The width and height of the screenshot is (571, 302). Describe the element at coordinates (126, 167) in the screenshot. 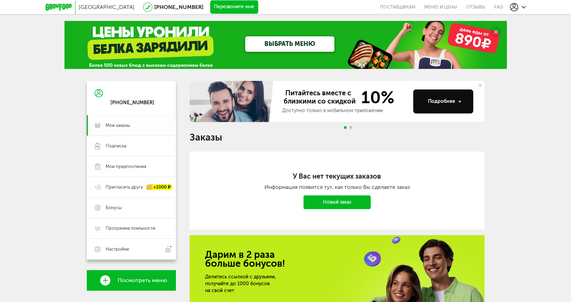

I see `span: Мои предпочтения` at that location.